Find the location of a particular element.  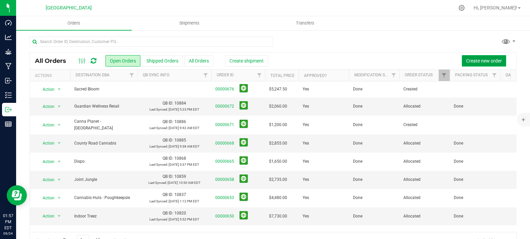

span: $2,855.00 is located at coordinates (278, 143).